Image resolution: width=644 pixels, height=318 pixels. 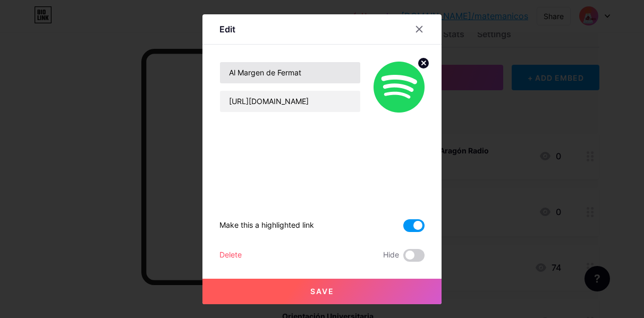 What do you see at coordinates (267, 226) in the screenshot?
I see `div: Make this a highlighted link` at bounding box center [267, 226].